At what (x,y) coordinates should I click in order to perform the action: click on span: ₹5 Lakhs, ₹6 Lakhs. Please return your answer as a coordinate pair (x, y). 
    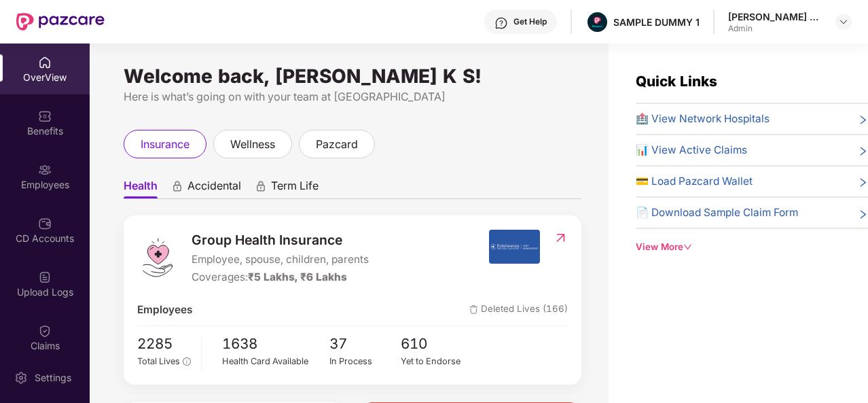
    Looking at the image, I should click on (297, 276).